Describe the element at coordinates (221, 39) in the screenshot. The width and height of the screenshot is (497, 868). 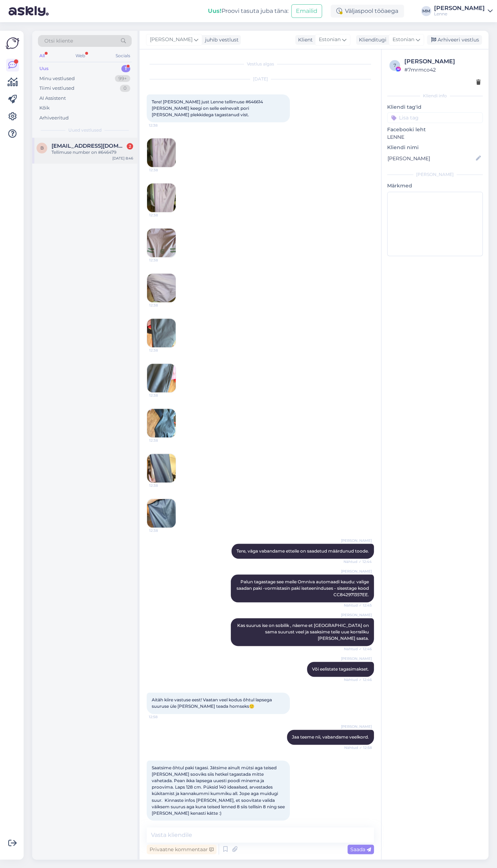
I see `div: juhib vestlust` at that location.